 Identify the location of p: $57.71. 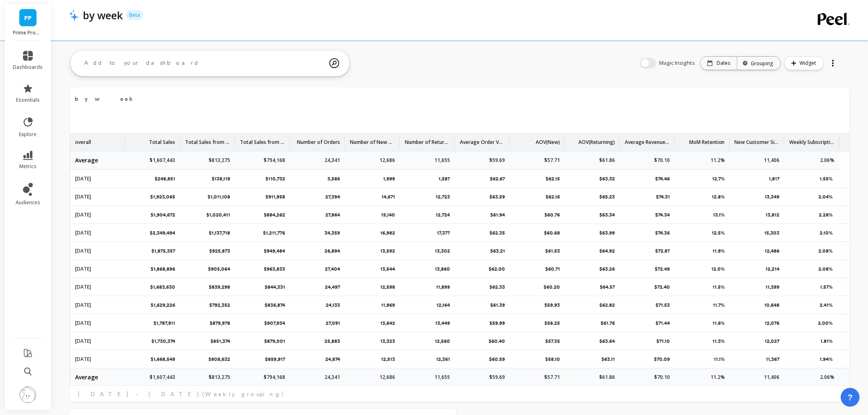
(552, 378).